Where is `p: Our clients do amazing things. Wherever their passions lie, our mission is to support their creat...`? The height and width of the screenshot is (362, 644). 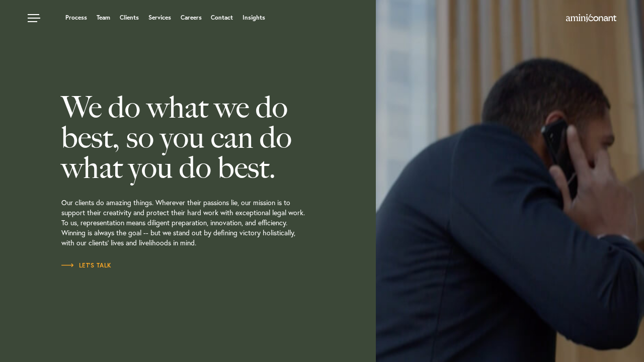
p: Our clients do amazing things. Wherever their passions lie, our mission is to support their creat... is located at coordinates (215, 221).